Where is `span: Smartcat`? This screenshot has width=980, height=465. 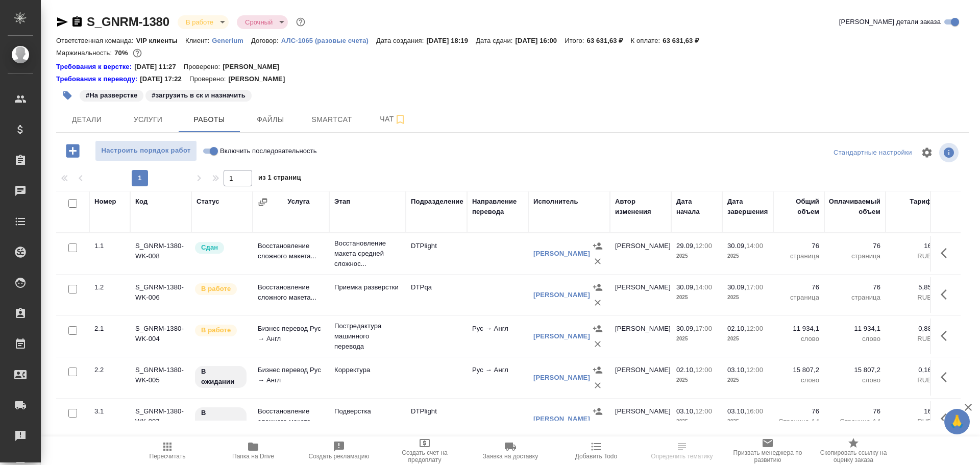 span: Smartcat is located at coordinates (332, 119).